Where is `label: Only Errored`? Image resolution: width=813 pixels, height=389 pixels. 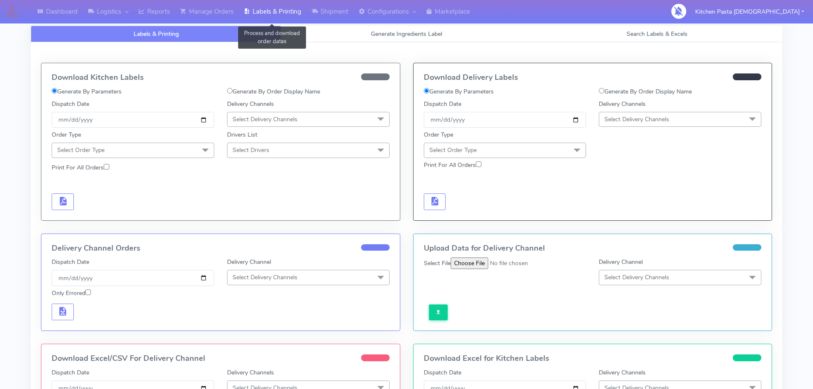
label: Only Errored is located at coordinates (71, 293).